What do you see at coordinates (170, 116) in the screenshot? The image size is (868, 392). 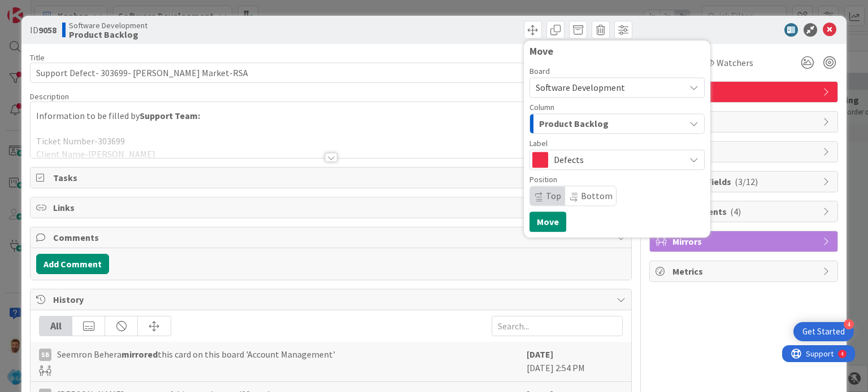 I see `strong: Support Team:` at bounding box center [170, 116].